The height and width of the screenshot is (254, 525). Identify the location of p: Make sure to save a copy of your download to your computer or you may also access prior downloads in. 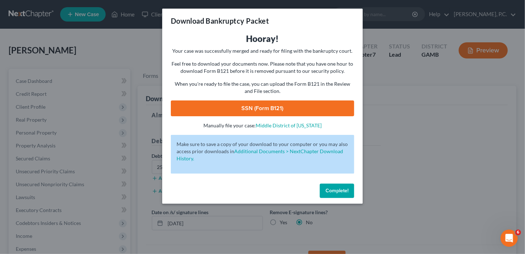
(263, 151).